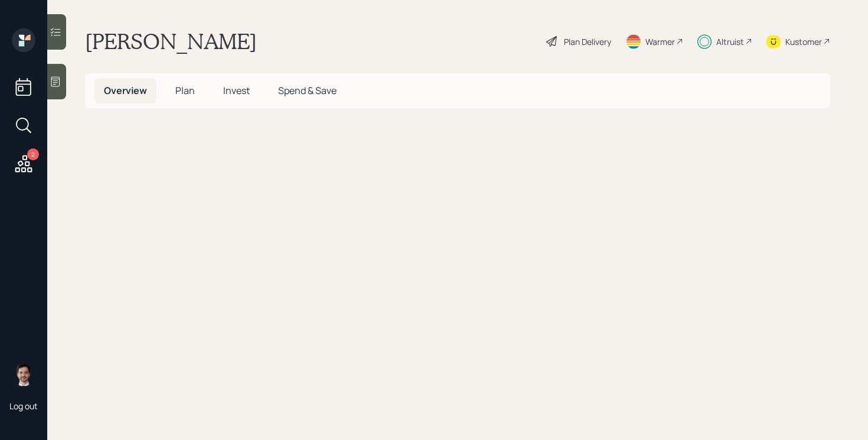 The height and width of the screenshot is (440, 868). Describe the element at coordinates (24, 374) in the screenshot. I see `img: jonah-coleman-headshot.png` at that location.